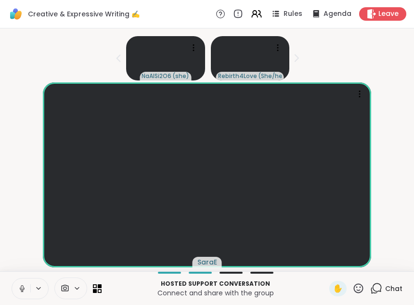 The image size is (414, 305). I want to click on span: Rebirth4Love, so click(237, 76).